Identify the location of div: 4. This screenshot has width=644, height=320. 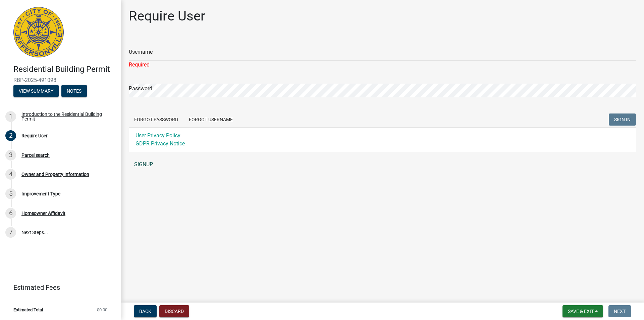
(11, 174).